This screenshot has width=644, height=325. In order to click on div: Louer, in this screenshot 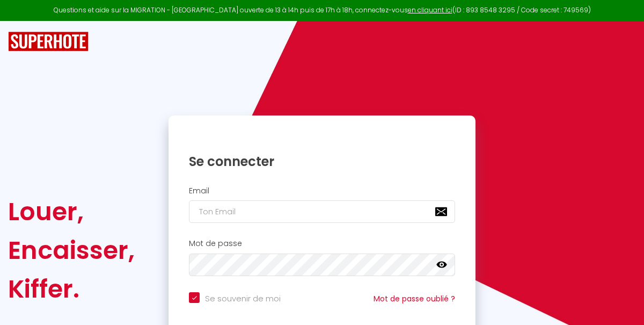, I will do `click(72, 211)`.